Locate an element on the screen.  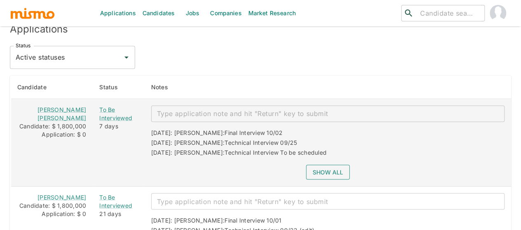
img: logo is located at coordinates (33, 13).